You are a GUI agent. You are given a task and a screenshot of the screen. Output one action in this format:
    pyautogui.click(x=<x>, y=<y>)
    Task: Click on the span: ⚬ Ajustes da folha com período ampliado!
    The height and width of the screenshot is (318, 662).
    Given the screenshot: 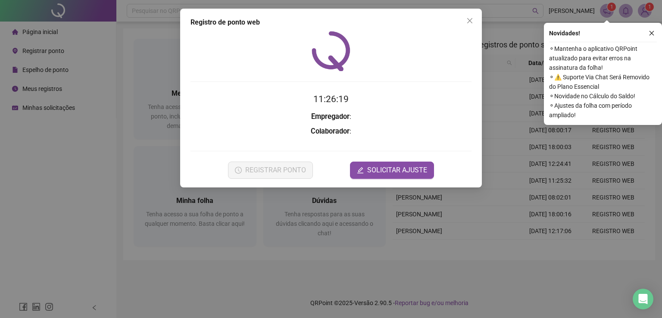 What is the action you would take?
    pyautogui.click(x=603, y=110)
    